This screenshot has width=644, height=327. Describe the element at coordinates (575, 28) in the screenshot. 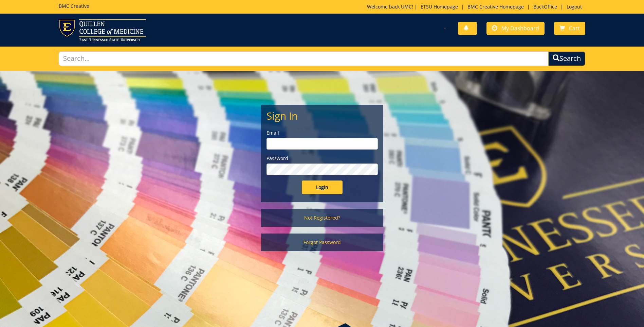

I see `span: Cart` at that location.